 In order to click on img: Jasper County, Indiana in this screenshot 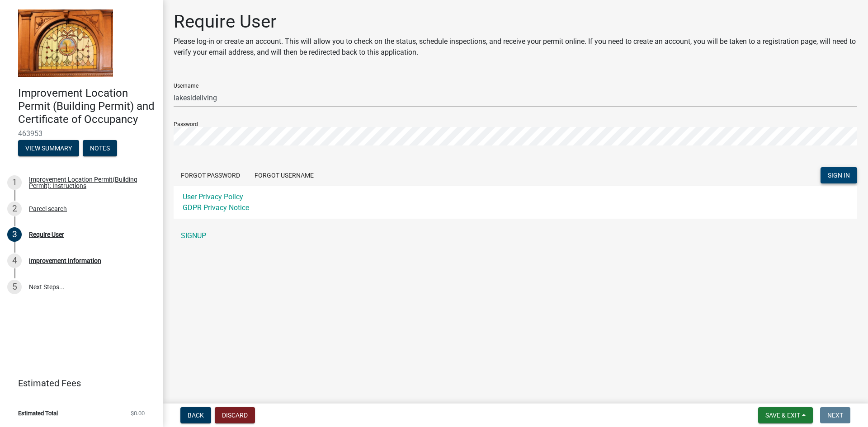, I will do `click(66, 43)`.